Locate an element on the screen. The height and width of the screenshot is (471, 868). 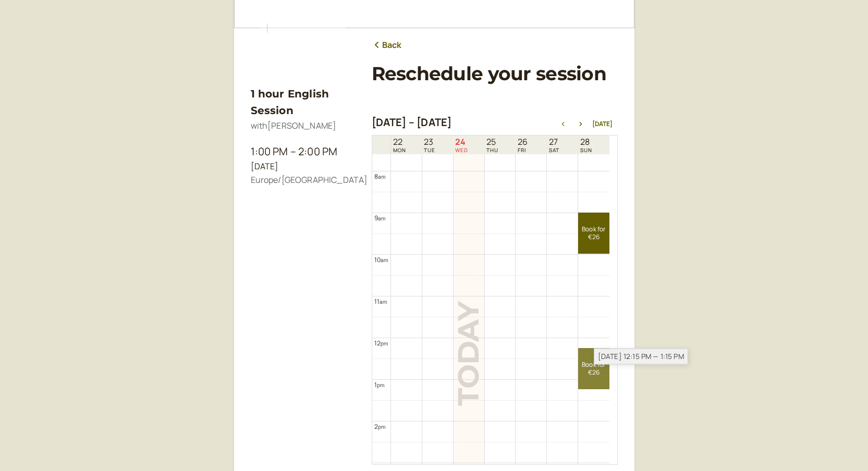
span: 22 is located at coordinates (399, 142).